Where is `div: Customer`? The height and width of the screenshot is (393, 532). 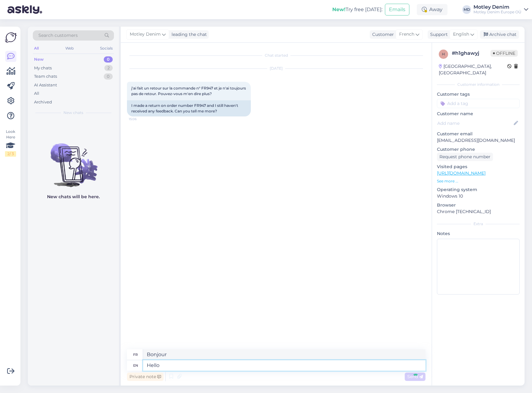 div: Customer is located at coordinates (382, 34).